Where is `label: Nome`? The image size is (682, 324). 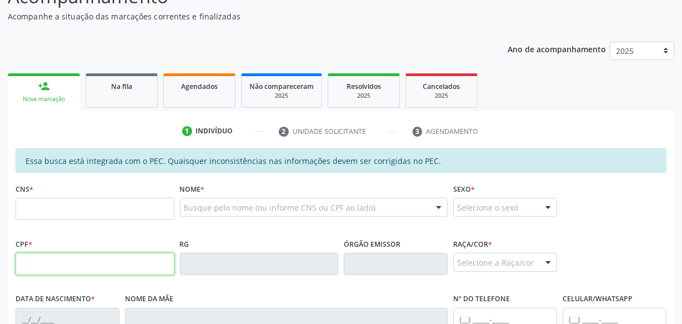 label: Nome is located at coordinates (192, 189).